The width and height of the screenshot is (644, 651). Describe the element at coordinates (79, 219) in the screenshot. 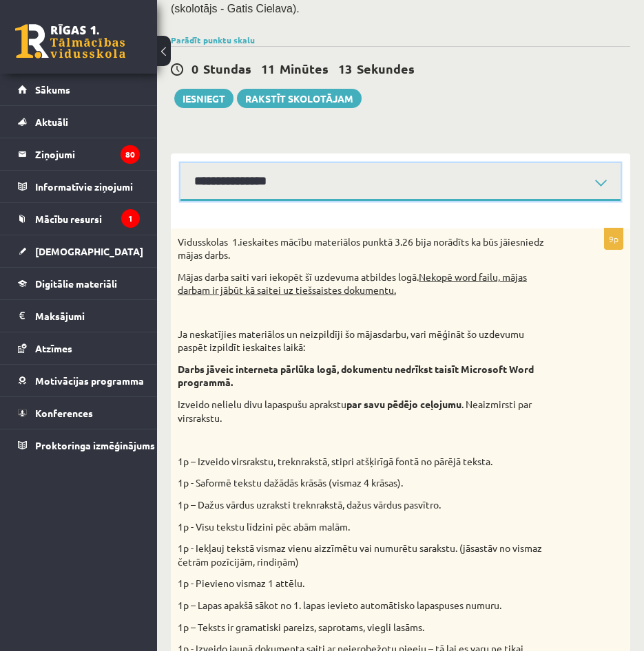

I see `a: Mācību resursi` at that location.